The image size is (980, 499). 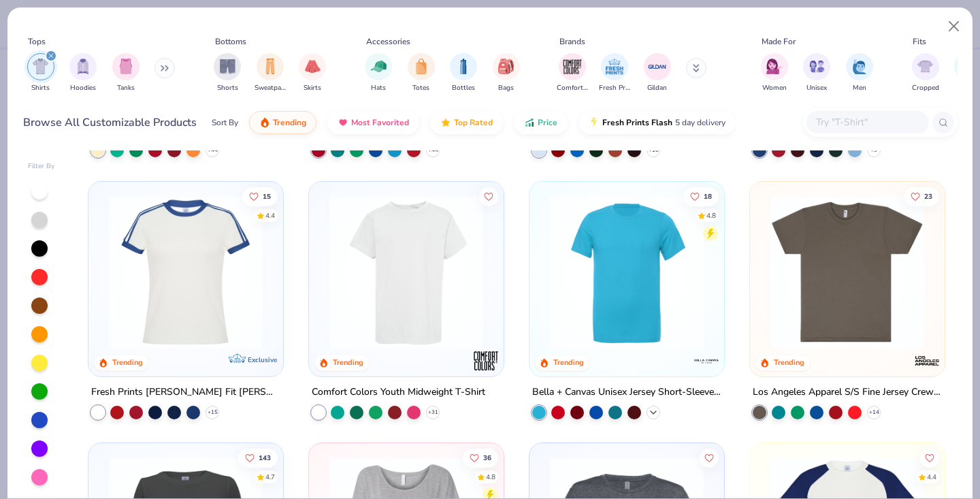 I want to click on div: filter for Hats, so click(x=378, y=73).